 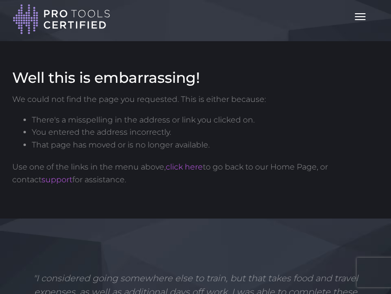 I want to click on img: Pro Tools Certified Logo, so click(x=62, y=19).